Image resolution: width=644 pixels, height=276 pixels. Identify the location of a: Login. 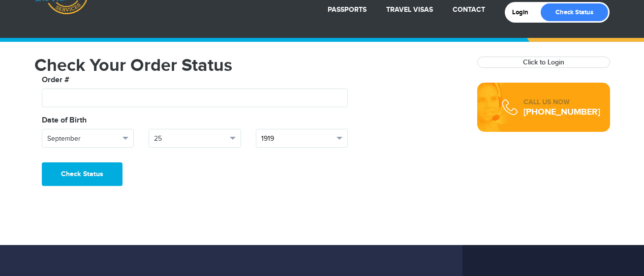
(524, 12).